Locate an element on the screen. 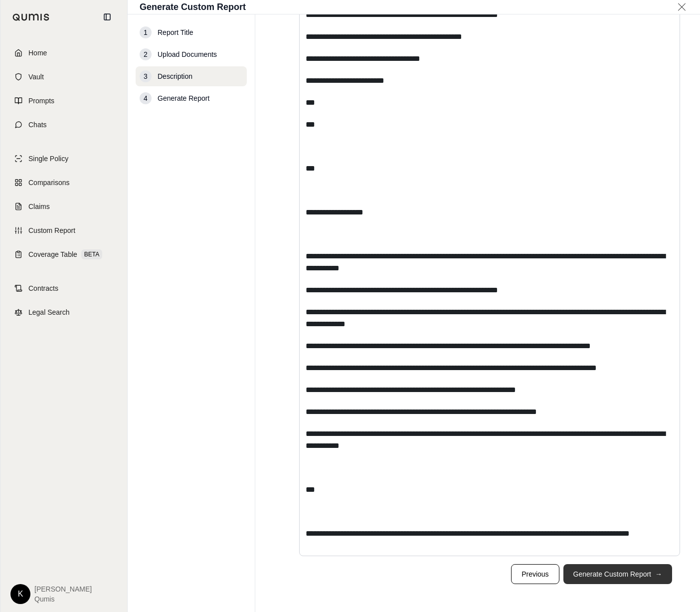  button: Collapse sidebar is located at coordinates (107, 17).